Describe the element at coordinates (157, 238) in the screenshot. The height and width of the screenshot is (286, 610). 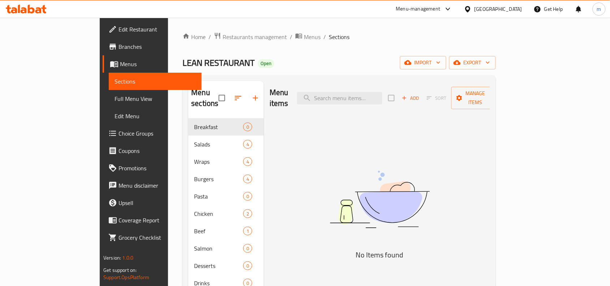
I see `span: Grocery Checklist` at that location.